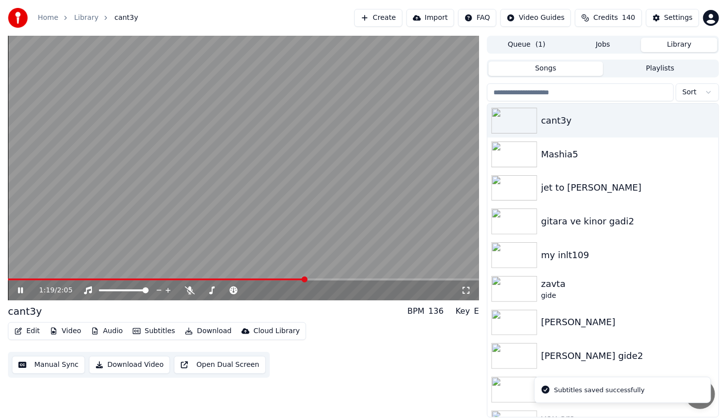 Image resolution: width=727 pixels, height=419 pixels. Describe the element at coordinates (477, 312) in the screenshot. I see `div: E` at that location.